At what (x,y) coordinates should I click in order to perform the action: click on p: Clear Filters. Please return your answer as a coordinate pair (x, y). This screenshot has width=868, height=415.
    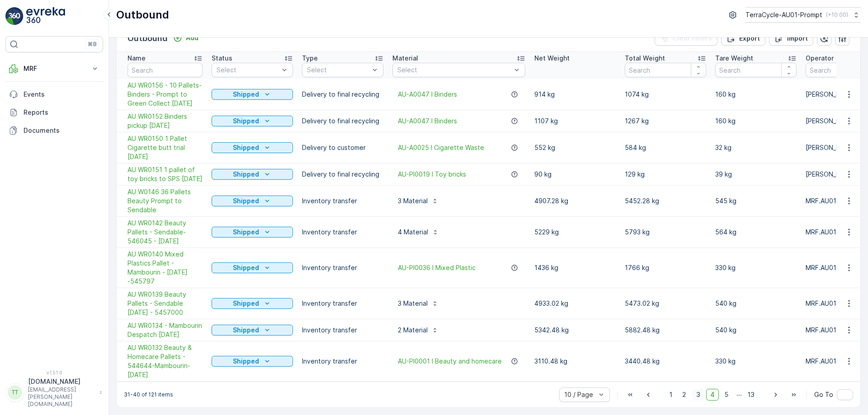
    Looking at the image, I should click on (692, 38).